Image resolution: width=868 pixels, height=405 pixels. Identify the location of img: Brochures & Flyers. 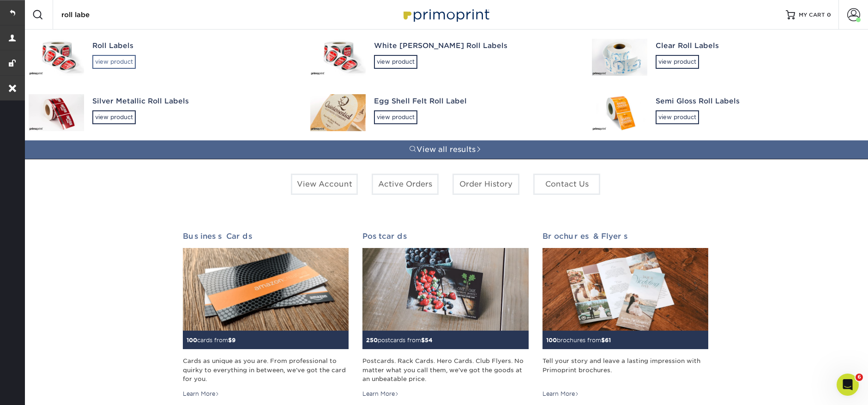
(625, 289).